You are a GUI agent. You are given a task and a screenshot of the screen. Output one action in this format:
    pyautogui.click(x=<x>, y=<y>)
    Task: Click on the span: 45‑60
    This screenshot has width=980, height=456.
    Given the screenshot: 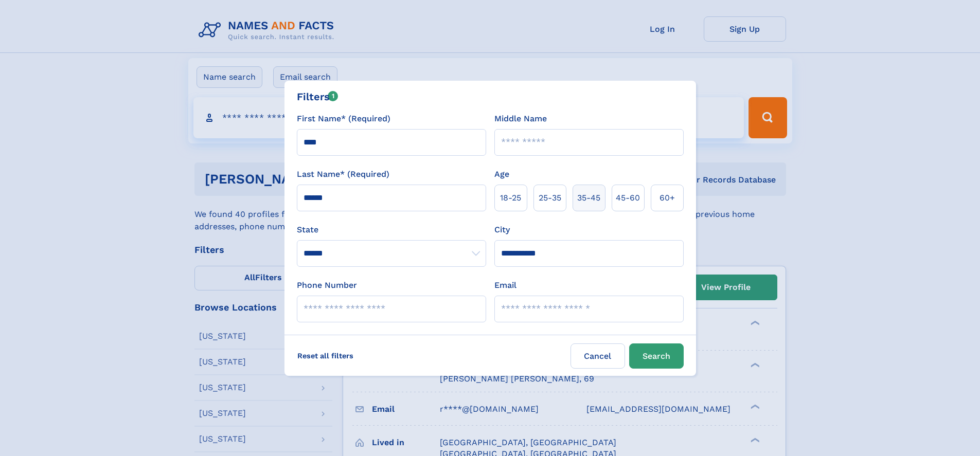 What is the action you would take?
    pyautogui.click(x=627, y=198)
    